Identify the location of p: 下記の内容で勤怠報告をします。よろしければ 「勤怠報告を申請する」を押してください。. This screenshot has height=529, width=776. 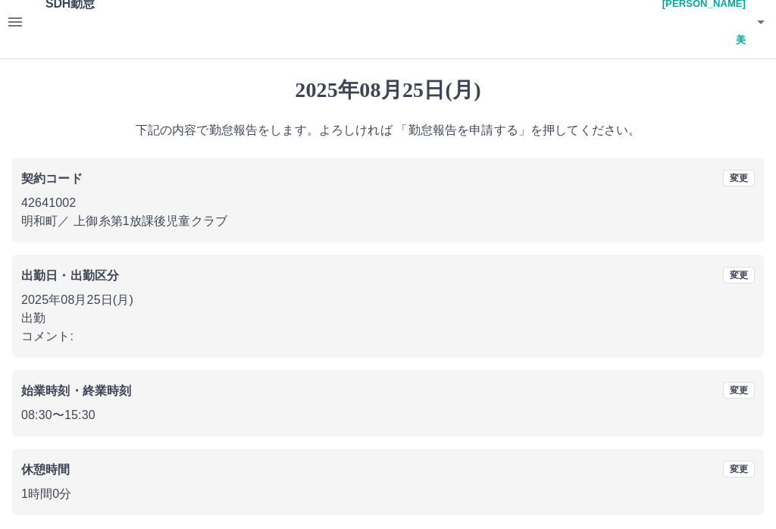
(388, 130).